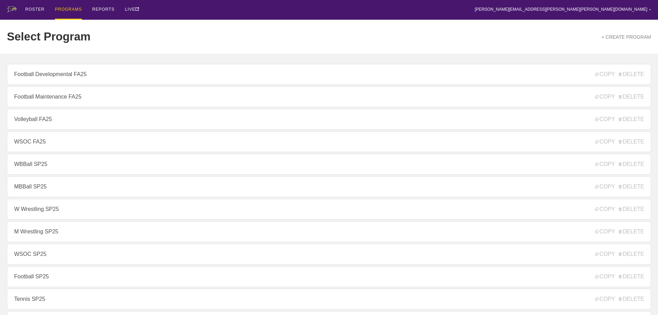 The width and height of the screenshot is (658, 315). What do you see at coordinates (329, 254) in the screenshot?
I see `a: WSOC SP25` at bounding box center [329, 254].